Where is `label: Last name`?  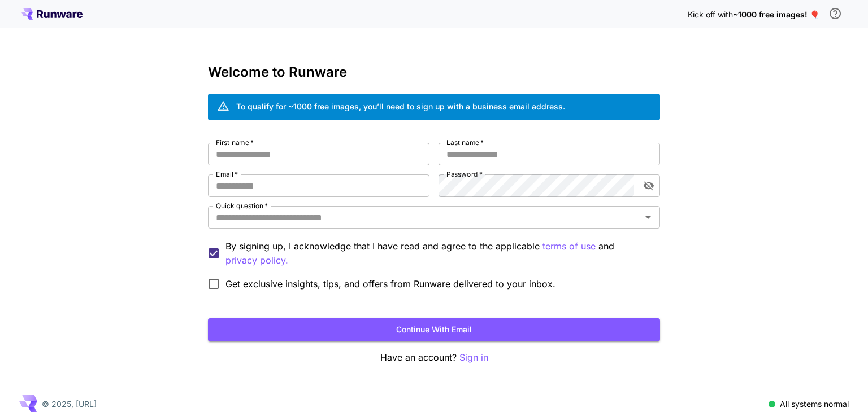
label: Last name is located at coordinates (465, 143).